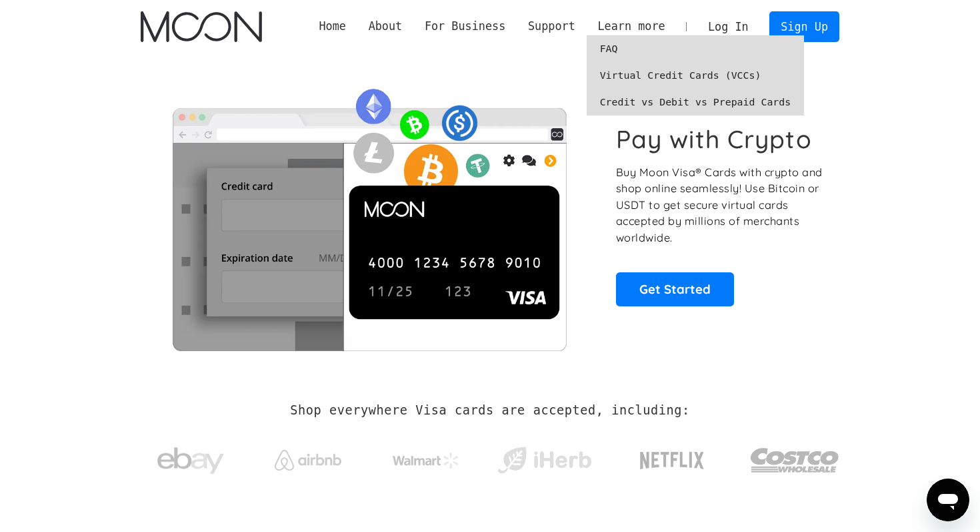  Describe the element at coordinates (728, 27) in the screenshot. I see `a: Log In` at that location.